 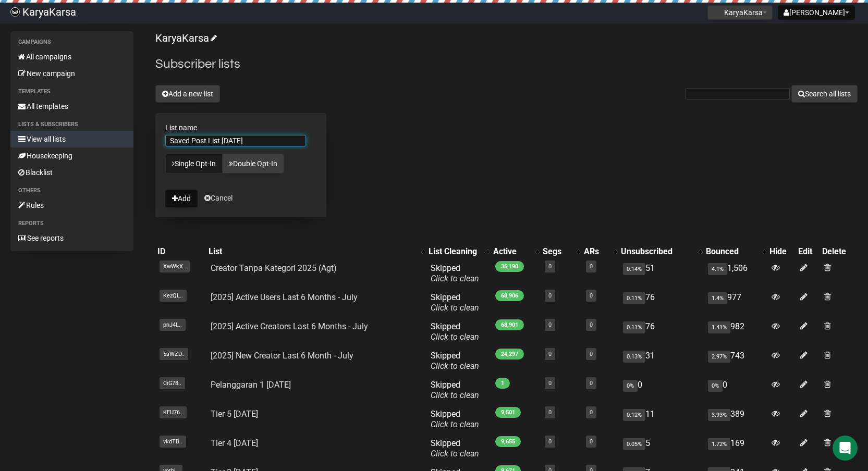 What do you see at coordinates (194, 163) in the screenshot?
I see `a: Single Opt-In` at bounding box center [194, 163].